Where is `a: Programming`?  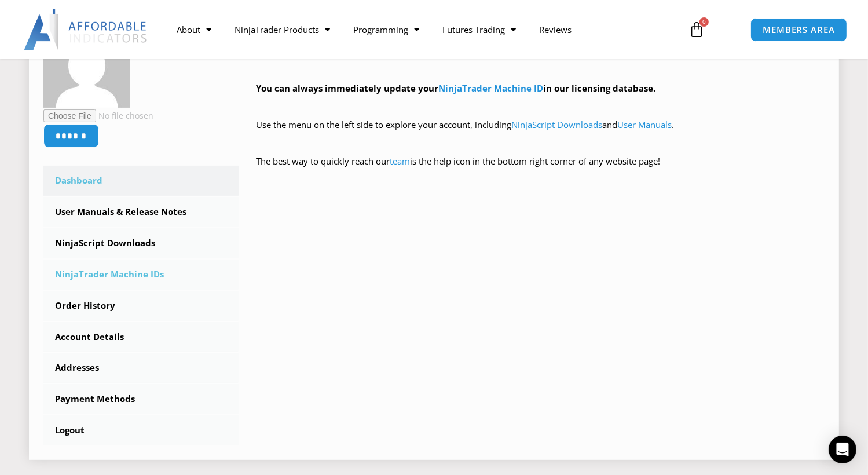 a: Programming is located at coordinates (387, 30).